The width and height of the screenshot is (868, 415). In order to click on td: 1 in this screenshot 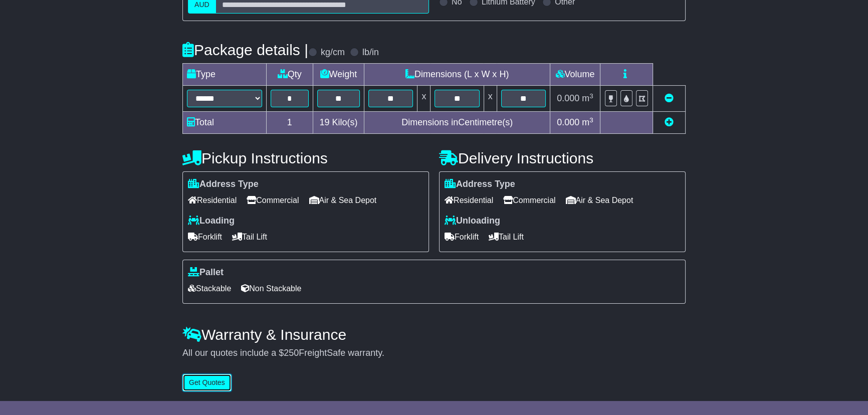, I will do `click(290, 123)`.